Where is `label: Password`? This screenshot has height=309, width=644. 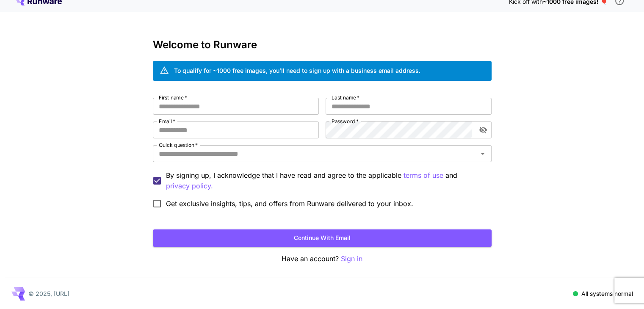 label: Password is located at coordinates (345, 121).